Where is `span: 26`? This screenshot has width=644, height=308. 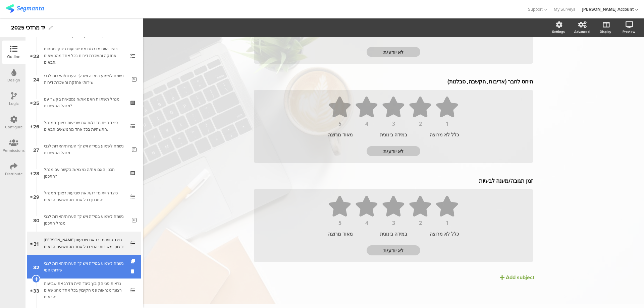
span: 26 is located at coordinates (36, 126).